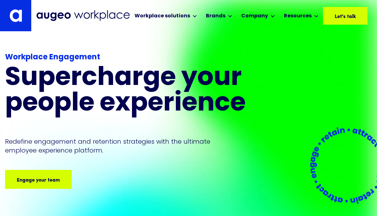 The width and height of the screenshot is (377, 216). Describe the element at coordinates (345, 16) in the screenshot. I see `a: Let's talk` at that location.